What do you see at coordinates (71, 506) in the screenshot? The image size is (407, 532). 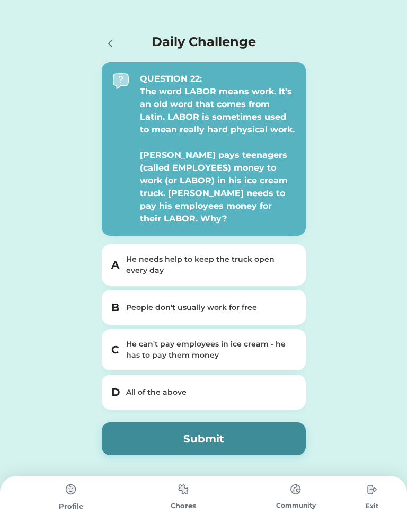 I see `div: Profile` at bounding box center [71, 506].